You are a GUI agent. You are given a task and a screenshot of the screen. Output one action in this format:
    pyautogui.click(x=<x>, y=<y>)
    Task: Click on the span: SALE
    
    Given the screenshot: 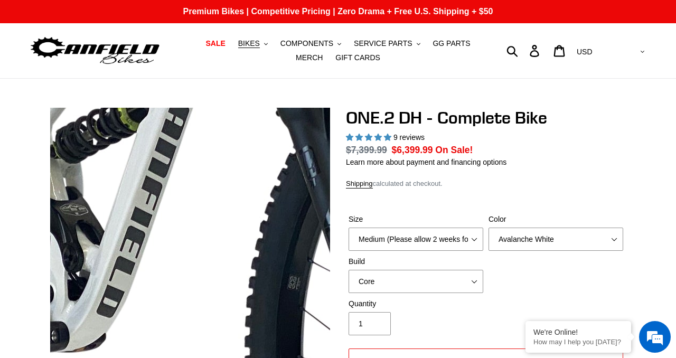 What is the action you would take?
    pyautogui.click(x=215, y=43)
    